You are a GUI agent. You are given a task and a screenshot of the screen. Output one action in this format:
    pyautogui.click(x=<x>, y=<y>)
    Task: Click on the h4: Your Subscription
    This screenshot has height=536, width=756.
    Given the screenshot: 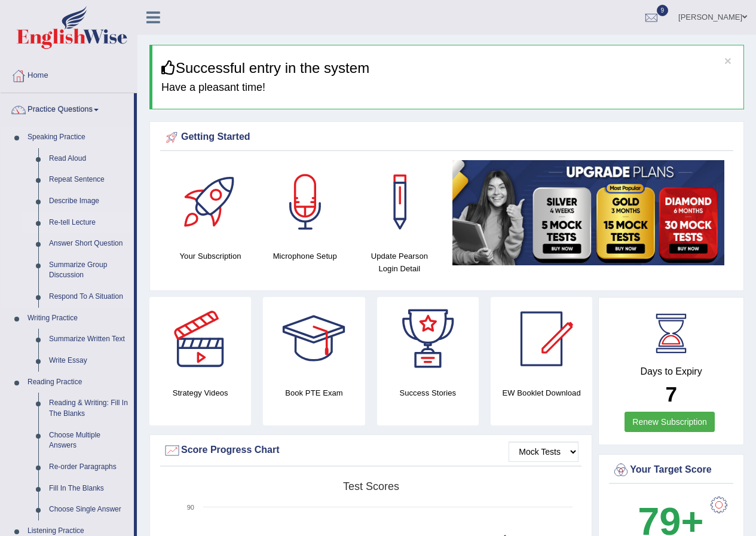 What is the action you would take?
    pyautogui.click(x=210, y=256)
    